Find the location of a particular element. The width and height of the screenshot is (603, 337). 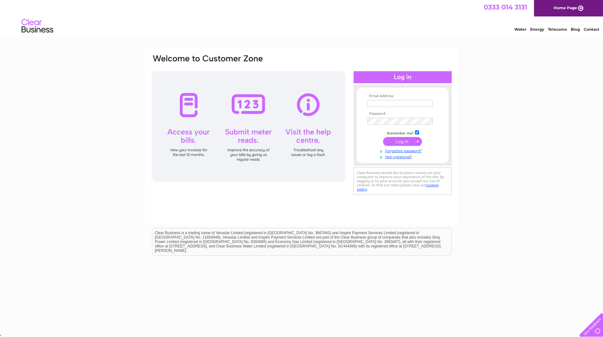

a: Telecoms is located at coordinates (558, 29).